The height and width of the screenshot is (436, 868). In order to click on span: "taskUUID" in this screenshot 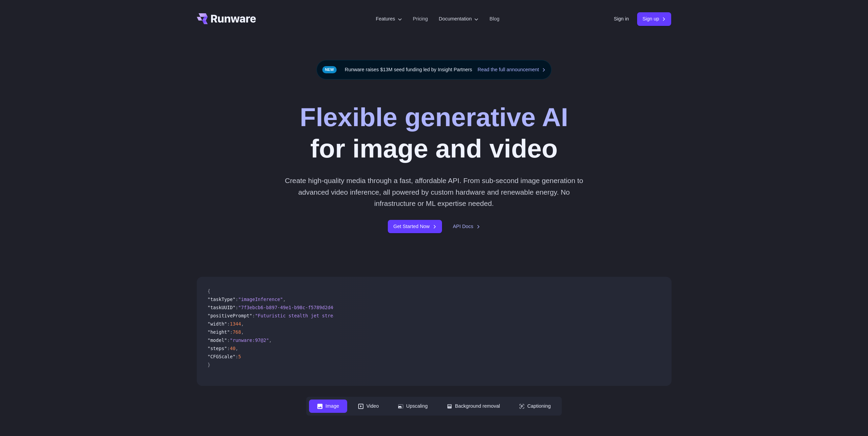, I will do `click(222, 307)`.